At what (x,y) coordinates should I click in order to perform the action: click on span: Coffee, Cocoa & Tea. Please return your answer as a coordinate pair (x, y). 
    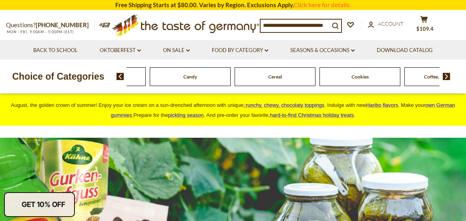
    Looking at the image, I should click on (445, 76).